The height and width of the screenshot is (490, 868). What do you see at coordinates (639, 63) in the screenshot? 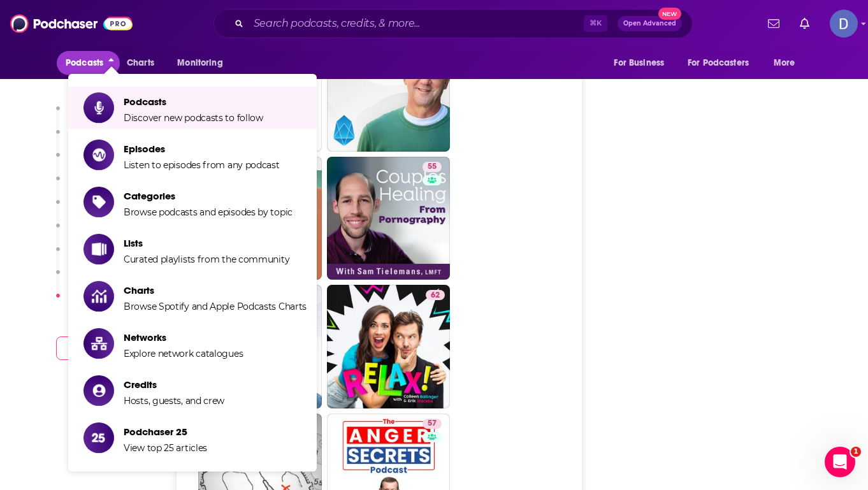
I see `span: For Business` at bounding box center [639, 63].